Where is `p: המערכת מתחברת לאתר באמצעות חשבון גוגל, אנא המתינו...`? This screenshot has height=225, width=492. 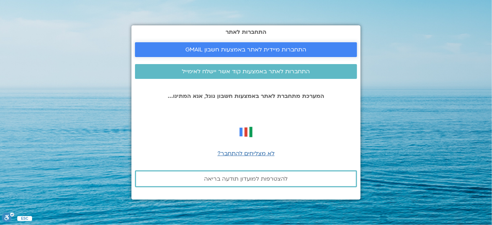
p: המערכת מתחברת לאתר באמצעות חשבון גוגל, אנא המתינו... is located at coordinates (246, 96).